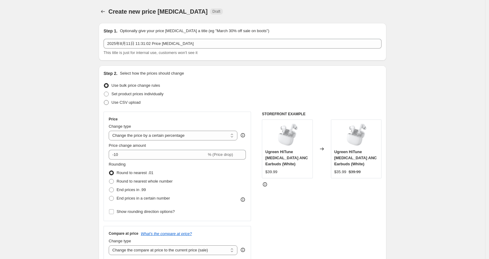  What do you see at coordinates (151, 52) in the screenshot?
I see `span: This title is just for internal use, customers won't see it` at bounding box center [151, 52].